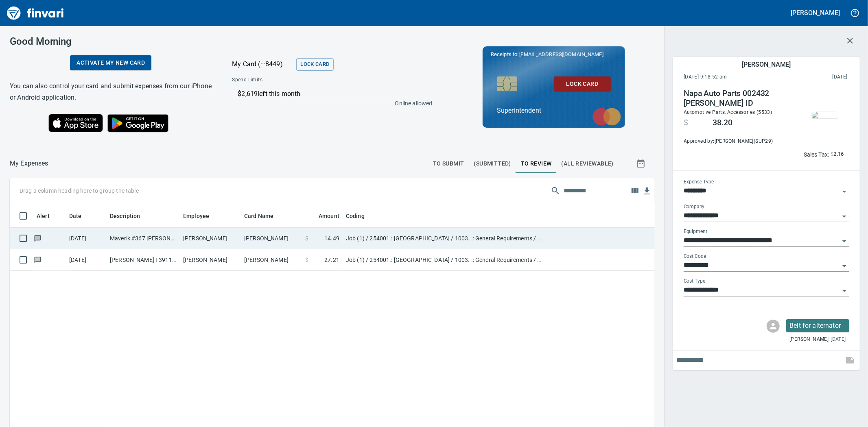 This screenshot has width=868, height=427. Describe the element at coordinates (334, 94) in the screenshot. I see `p: $2,619 left this month` at that location.